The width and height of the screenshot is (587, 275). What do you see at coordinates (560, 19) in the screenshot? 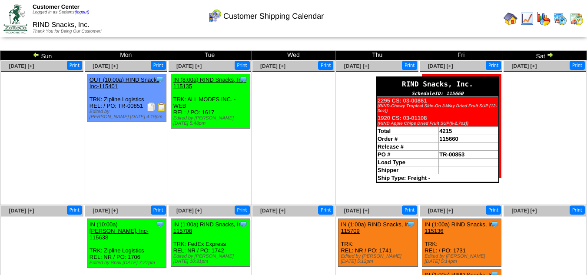
I see `img: calendarprod.gif` at bounding box center [560, 19].